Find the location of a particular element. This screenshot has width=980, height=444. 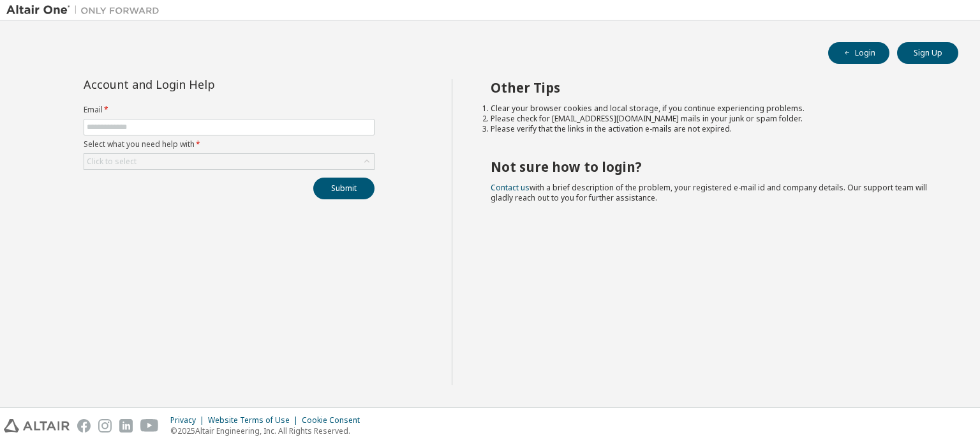

img: facebook.svg is located at coordinates (84, 425).